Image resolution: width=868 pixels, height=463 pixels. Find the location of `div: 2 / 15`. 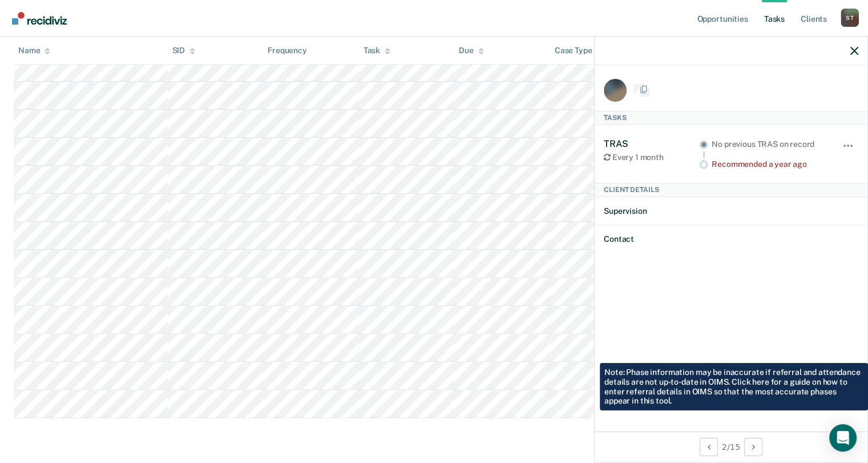

div: 2 / 15 is located at coordinates (731, 446).